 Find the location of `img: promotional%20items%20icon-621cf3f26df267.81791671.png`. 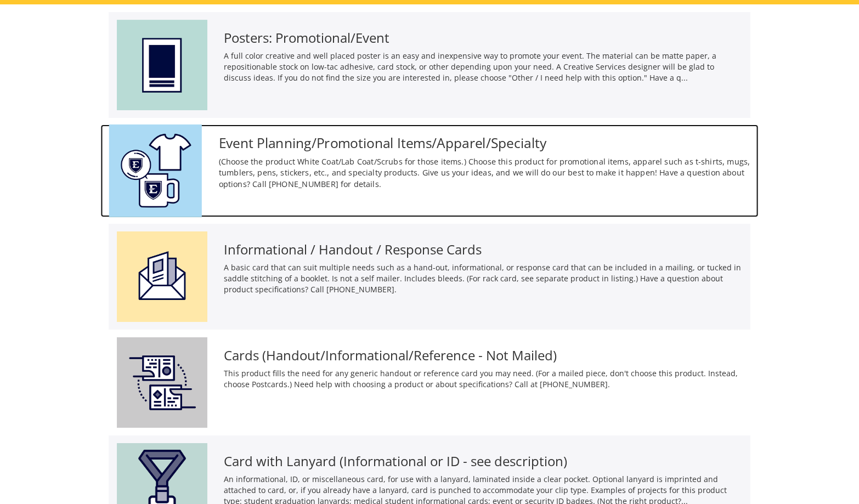

img: promotional%20items%20icon-621cf3f26df267.81791671.png is located at coordinates (155, 171).